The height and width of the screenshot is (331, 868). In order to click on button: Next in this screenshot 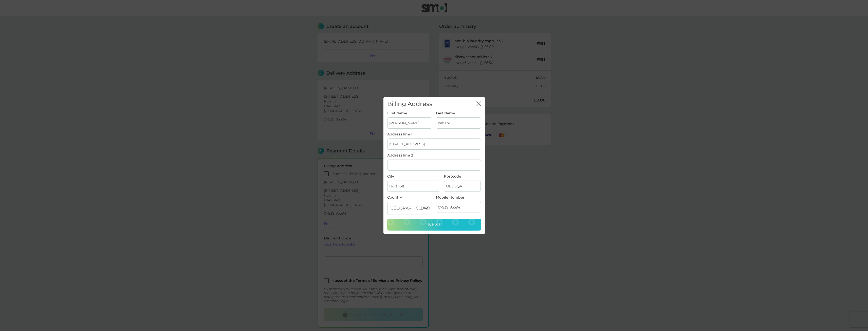, I will do `click(434, 224)`.